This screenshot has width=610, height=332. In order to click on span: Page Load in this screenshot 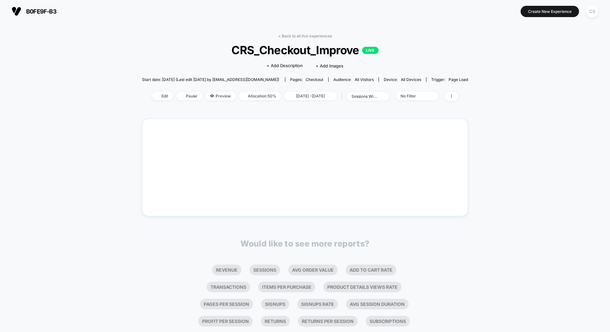, I will do `click(458, 79)`.